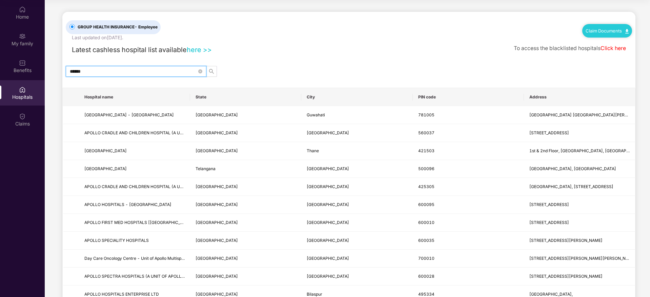  What do you see at coordinates (579, 97) in the screenshot?
I see `th: Address` at bounding box center [579, 97].